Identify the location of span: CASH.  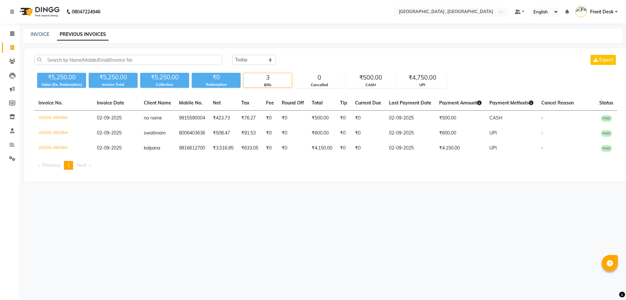
(496, 118).